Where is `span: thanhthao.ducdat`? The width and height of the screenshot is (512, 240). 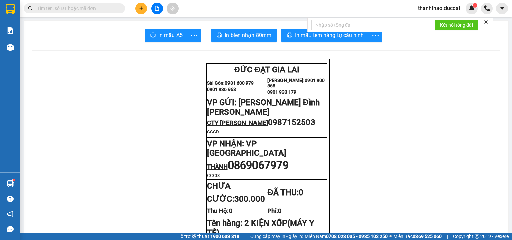 span: thanhthao.ducdat is located at coordinates (439, 8).